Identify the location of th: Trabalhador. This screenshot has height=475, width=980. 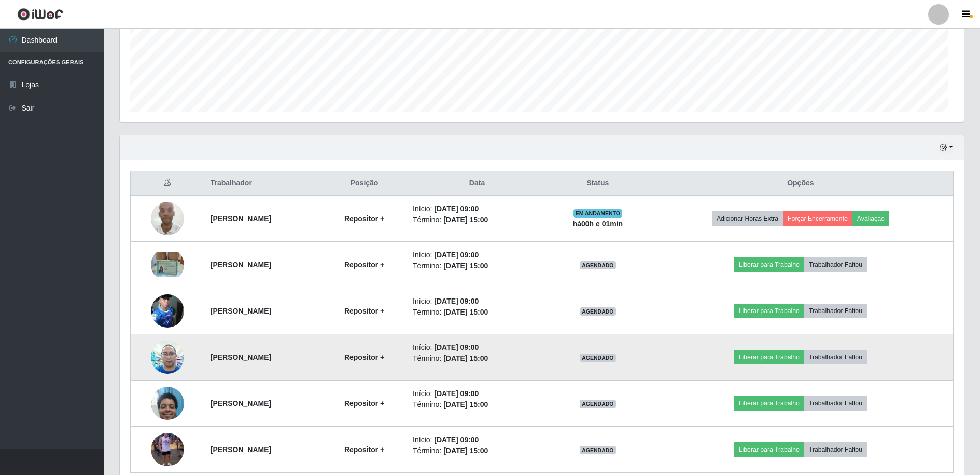
(263, 183).